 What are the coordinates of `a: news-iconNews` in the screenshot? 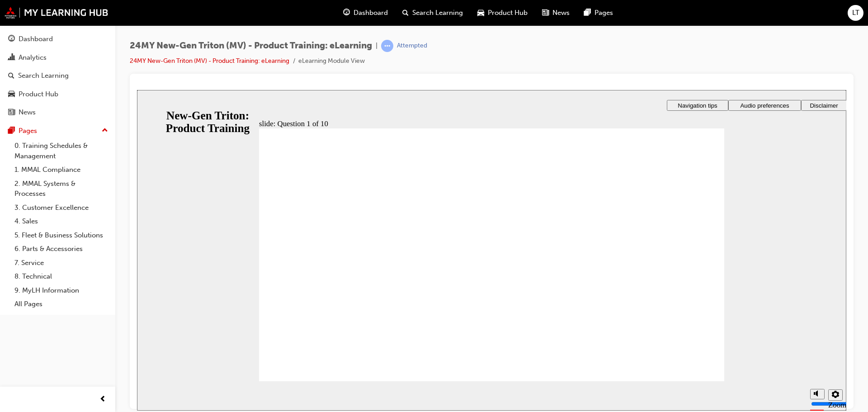 It's located at (556, 13).